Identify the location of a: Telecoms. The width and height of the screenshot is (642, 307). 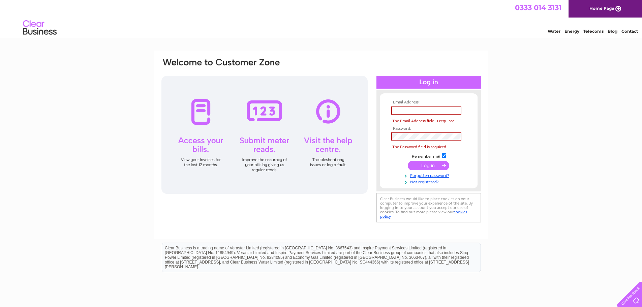
(594, 31).